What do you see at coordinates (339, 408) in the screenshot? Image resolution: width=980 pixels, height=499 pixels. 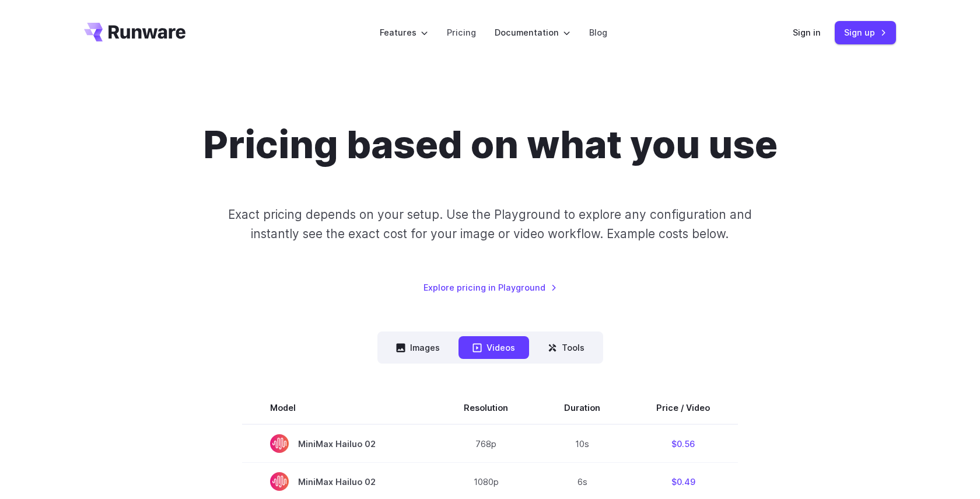 I see `th: Model` at bounding box center [339, 408].